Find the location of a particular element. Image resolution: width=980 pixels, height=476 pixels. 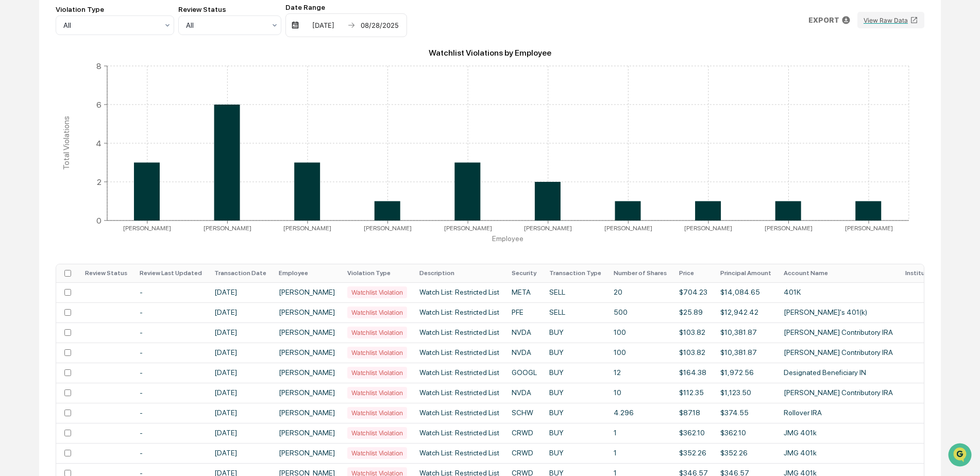

button: View Raw Data is located at coordinates (891, 20).